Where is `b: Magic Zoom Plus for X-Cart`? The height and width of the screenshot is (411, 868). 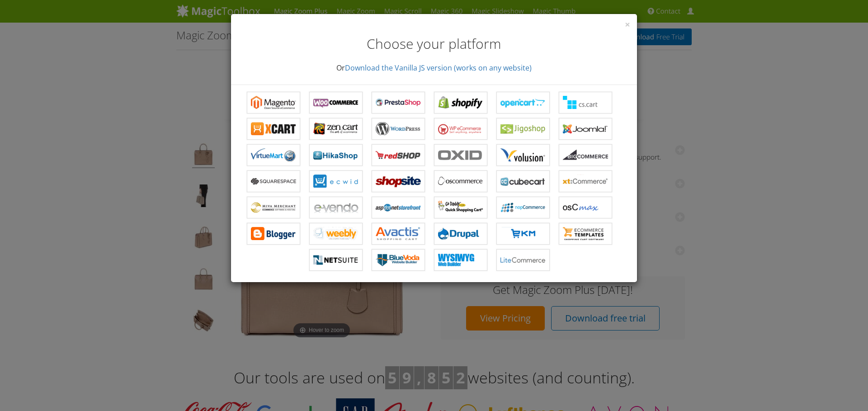
b: Magic Zoom Plus for X-Cart is located at coordinates (273, 129).